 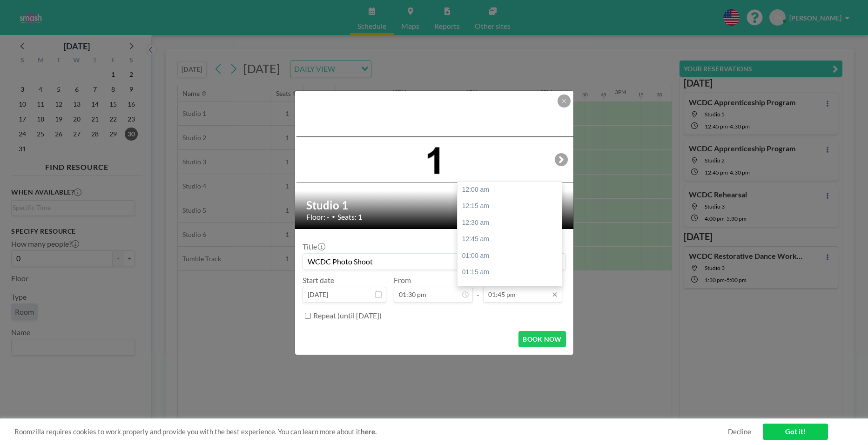 I want to click on div: 12:30 am, so click(x=512, y=223).